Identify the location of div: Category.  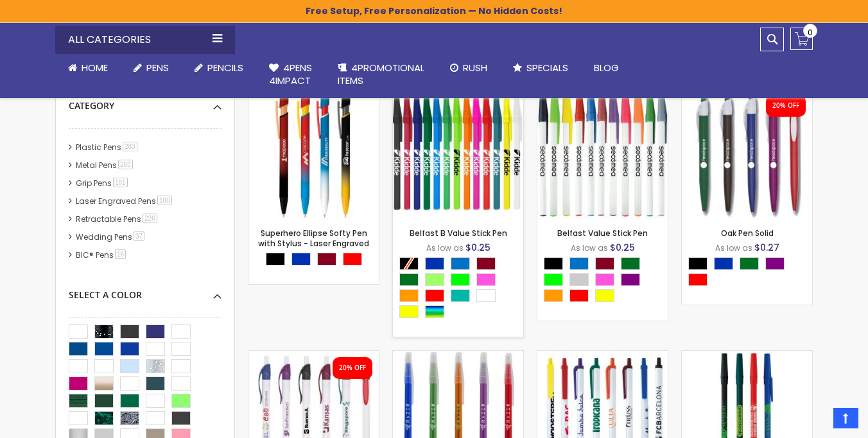
(145, 102).